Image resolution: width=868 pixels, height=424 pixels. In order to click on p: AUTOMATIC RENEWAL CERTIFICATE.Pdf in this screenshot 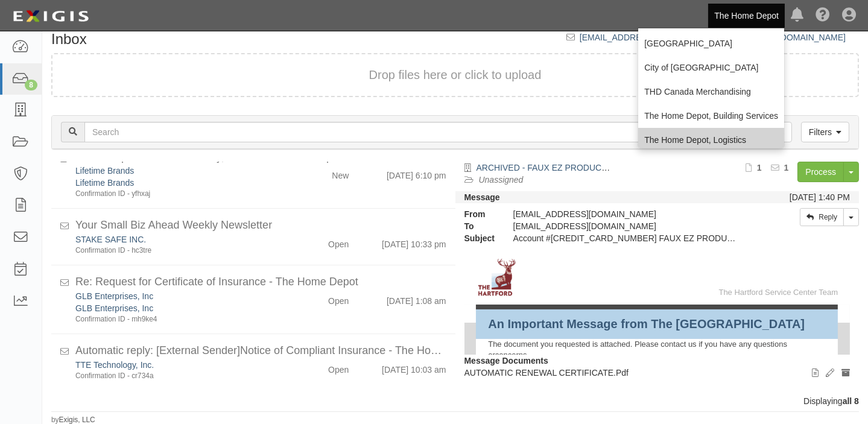, I will do `click(657, 373)`.